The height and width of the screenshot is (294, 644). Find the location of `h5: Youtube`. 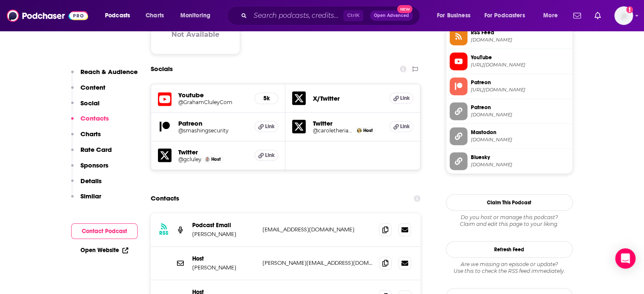

h5: Youtube is located at coordinates (213, 95).